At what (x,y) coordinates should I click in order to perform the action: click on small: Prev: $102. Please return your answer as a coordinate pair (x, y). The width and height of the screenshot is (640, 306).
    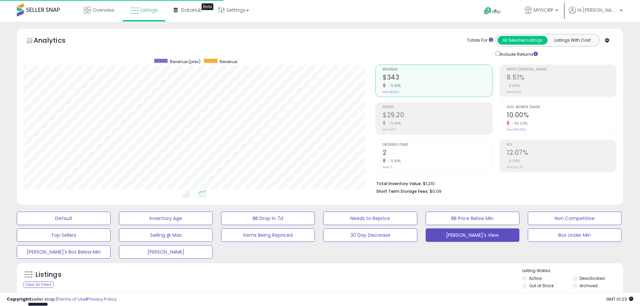
    Looking at the image, I should click on (389, 130).